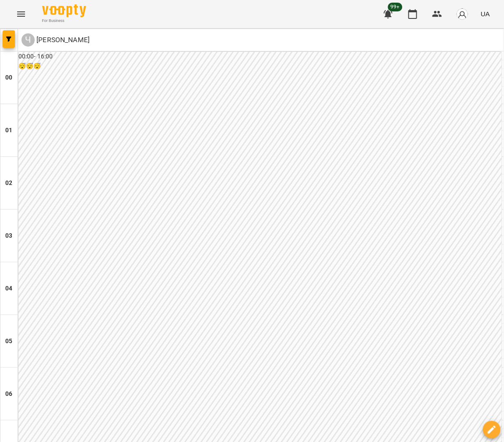 This screenshot has height=442, width=504. What do you see at coordinates (28, 40) in the screenshot?
I see `div: Ч` at bounding box center [28, 40].